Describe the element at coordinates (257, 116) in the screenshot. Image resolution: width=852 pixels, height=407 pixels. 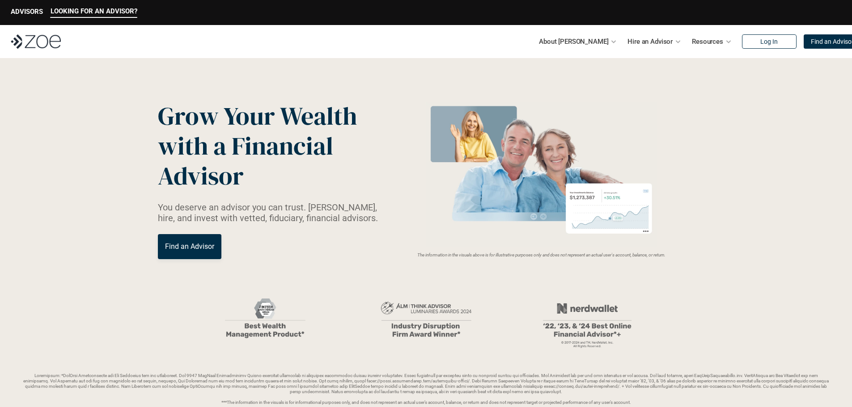
I see `span: Grow Your Wealth` at that location.